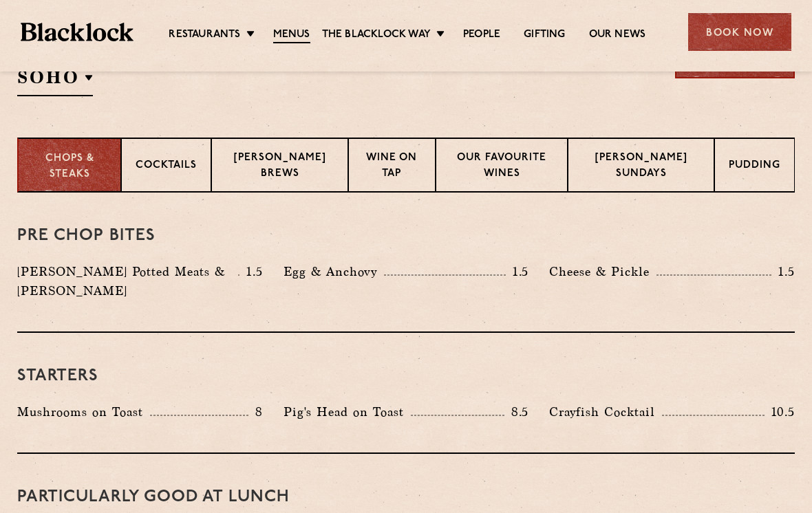 The height and width of the screenshot is (513, 812). Describe the element at coordinates (517, 412) in the screenshot. I see `p: 8.5` at that location.